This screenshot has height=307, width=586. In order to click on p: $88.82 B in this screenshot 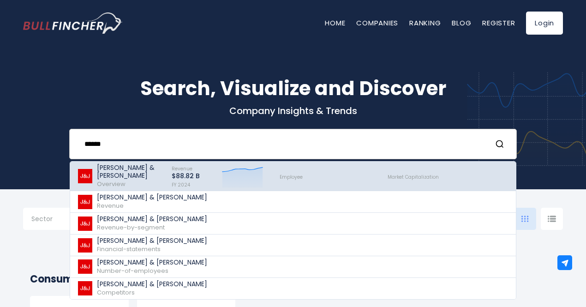, I will do `click(185, 176)`.